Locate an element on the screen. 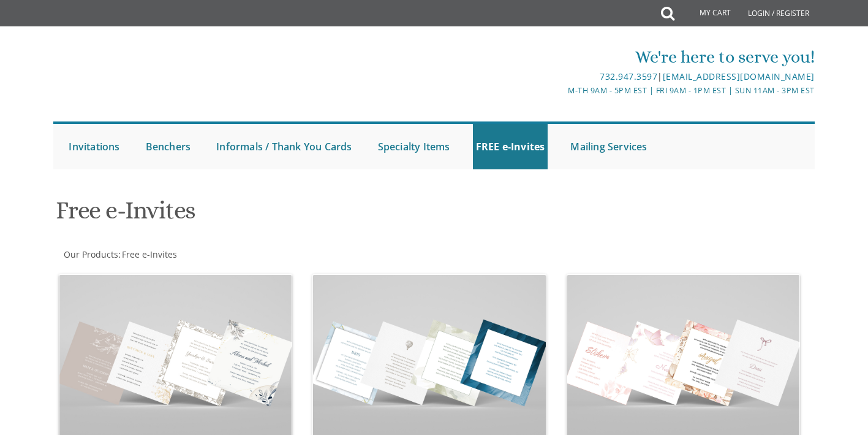  a: Specialty Items is located at coordinates (415, 146).